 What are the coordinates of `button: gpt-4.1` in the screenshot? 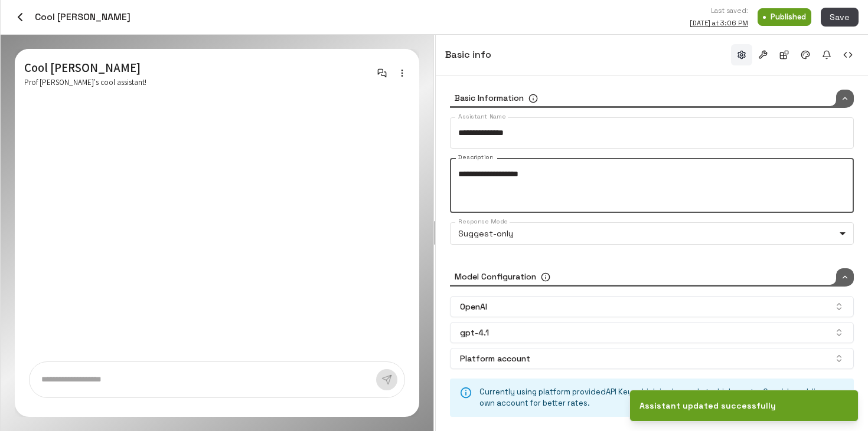 It's located at (652, 333).